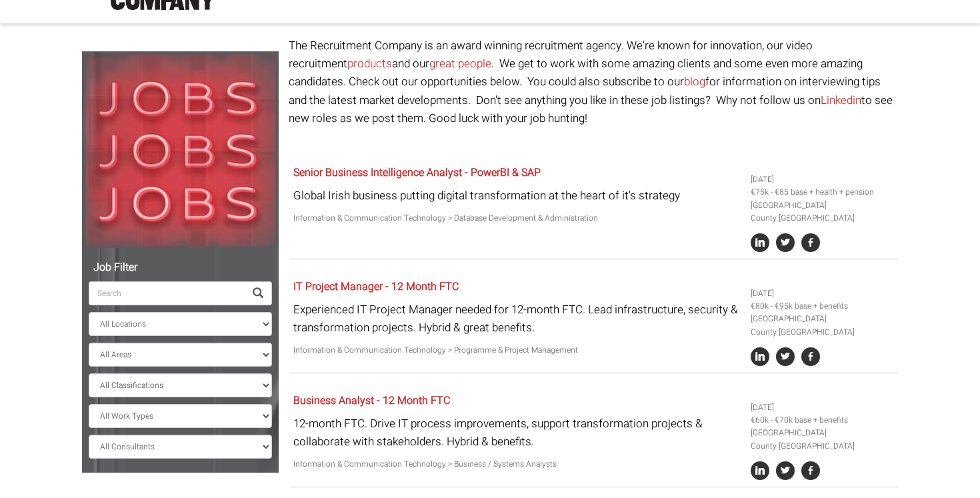  What do you see at coordinates (517, 433) in the screenshot?
I see `p: 12-month FTC. Drive IT process improvements, support transformation projects & collaborate with s...` at bounding box center [517, 433].